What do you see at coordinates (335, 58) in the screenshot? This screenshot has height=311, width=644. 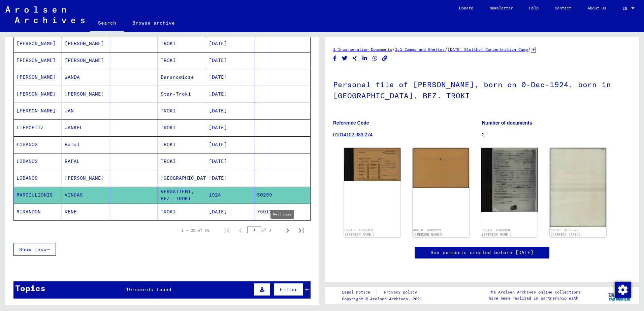 I see `button: Share on Facebook` at bounding box center [335, 58].